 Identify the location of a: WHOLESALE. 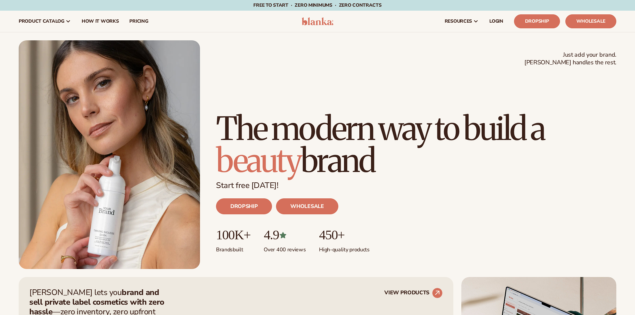
(307, 206).